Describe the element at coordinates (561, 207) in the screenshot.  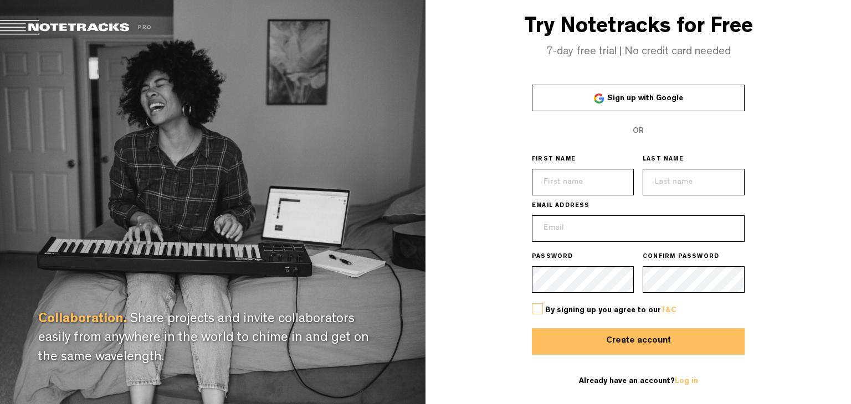
I see `span: EMAIL ADDRESS` at that location.